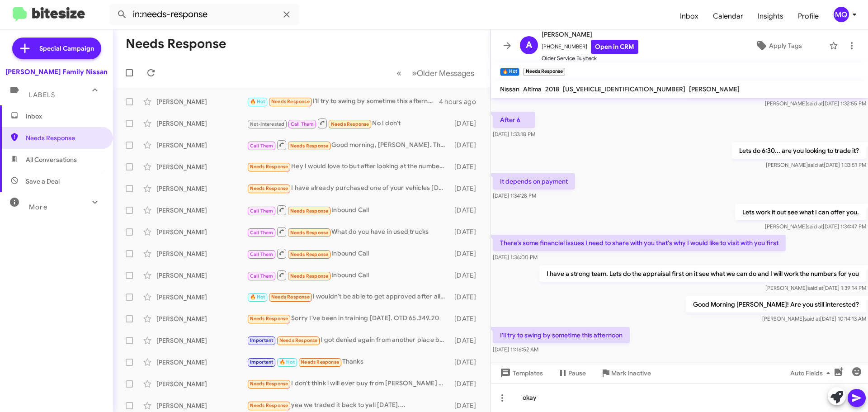 This screenshot has width=868, height=412. I want to click on span: Altima, so click(532, 89).